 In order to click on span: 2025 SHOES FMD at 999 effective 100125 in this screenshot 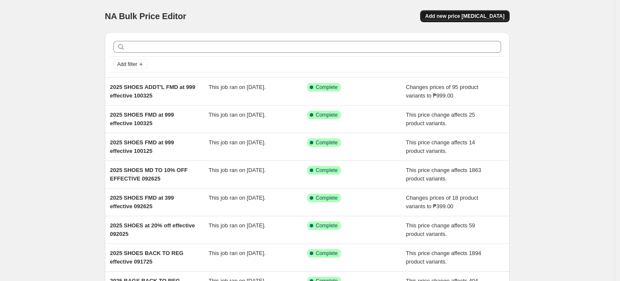, I will do `click(142, 147)`.